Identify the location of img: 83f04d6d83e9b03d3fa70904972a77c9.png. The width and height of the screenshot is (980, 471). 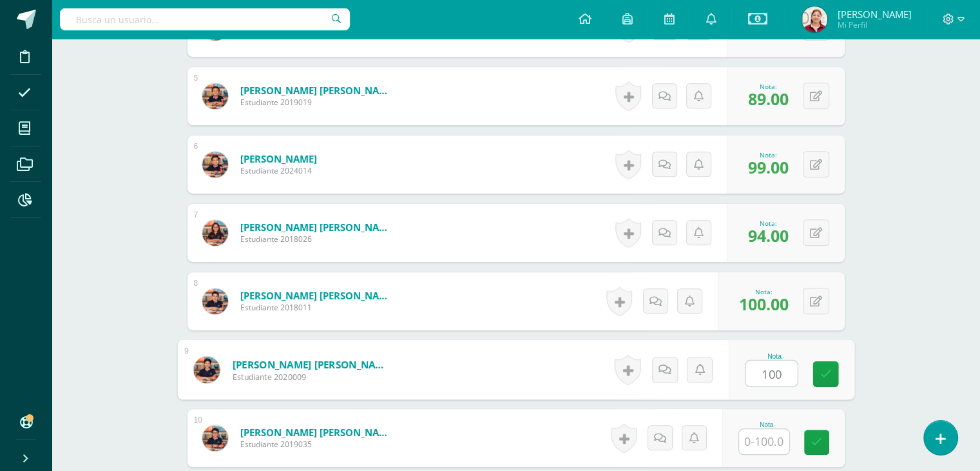
(215, 438).